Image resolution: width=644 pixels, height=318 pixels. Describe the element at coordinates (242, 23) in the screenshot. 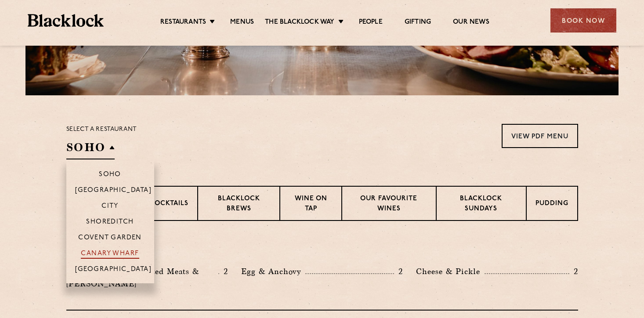

I see `a: Menus` at that location.